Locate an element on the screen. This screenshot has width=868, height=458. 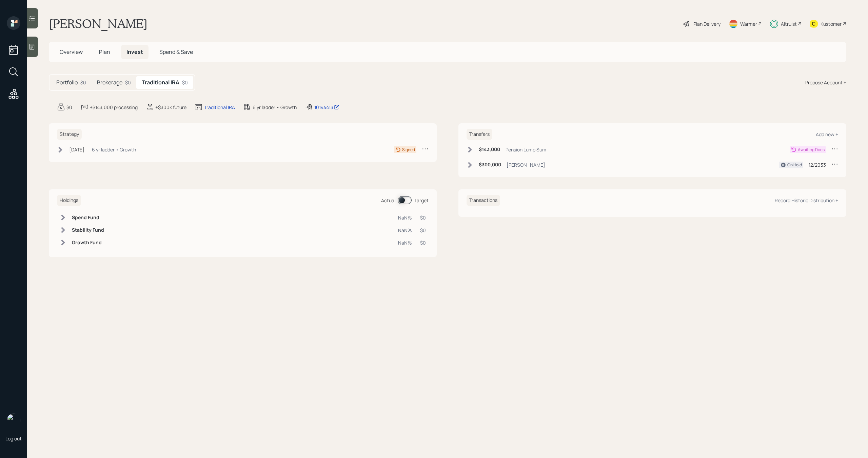
span: Invest is located at coordinates (134, 52).